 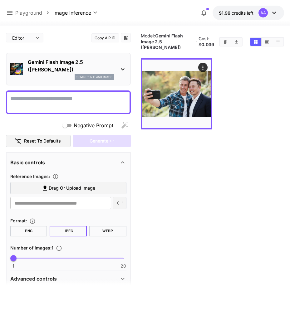 I want to click on span: Negative Prompt, so click(x=93, y=125).